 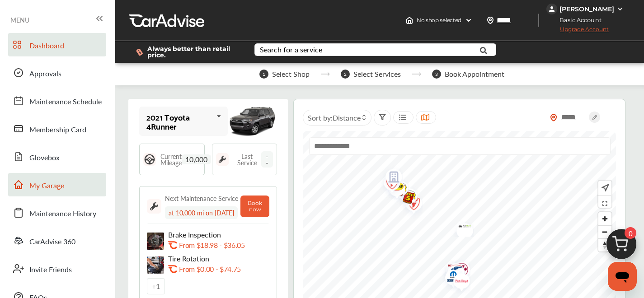 I want to click on img: header-home-logo.8d720a4f.svg, so click(x=410, y=21).